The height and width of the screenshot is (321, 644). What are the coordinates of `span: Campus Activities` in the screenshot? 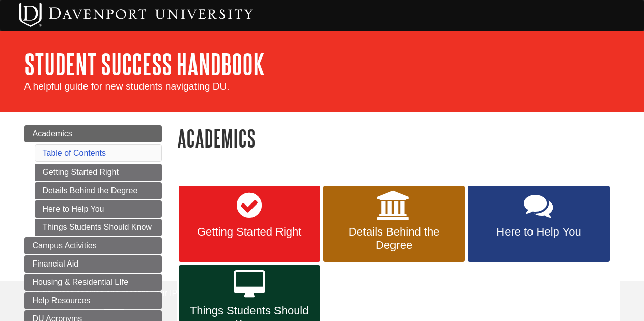 It's located at (65, 245).